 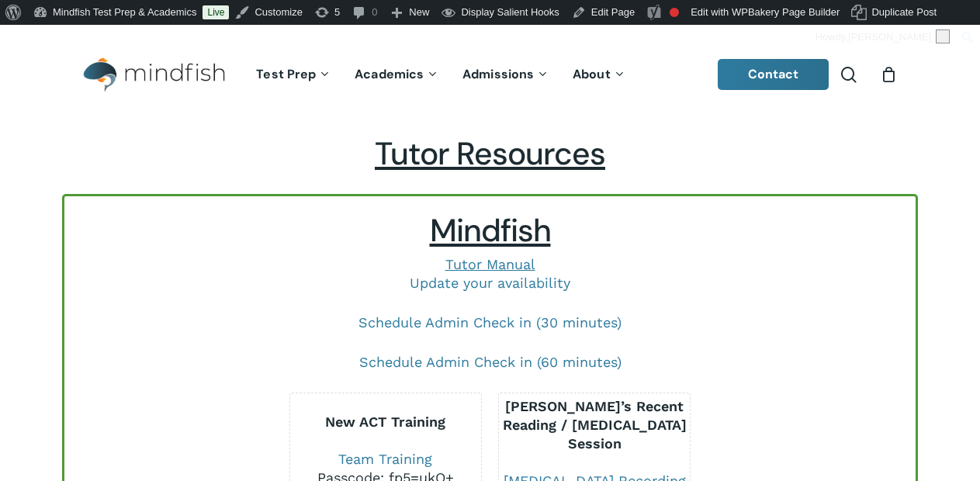 What do you see at coordinates (774, 74) in the screenshot?
I see `span: Contact` at bounding box center [774, 74].